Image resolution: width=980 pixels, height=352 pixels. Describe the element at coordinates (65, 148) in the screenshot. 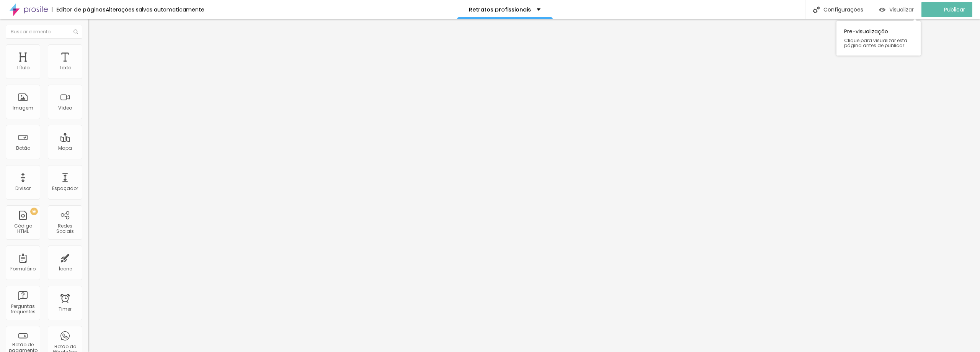

I see `div: Mapa` at that location.